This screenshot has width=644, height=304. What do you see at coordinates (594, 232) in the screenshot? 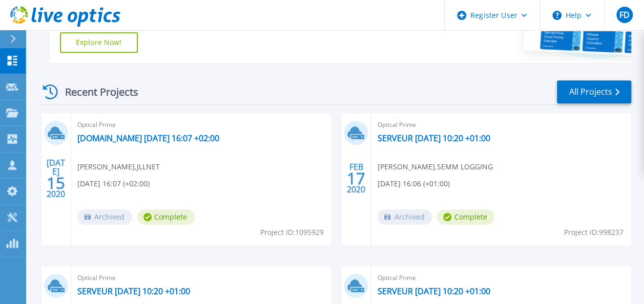
I see `span: Project ID: 998237` at bounding box center [594, 232].